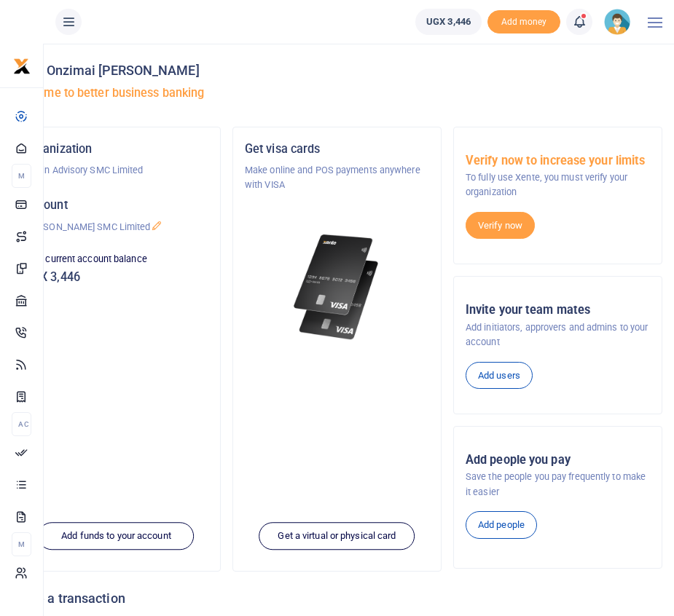 This screenshot has height=616, width=674. What do you see at coordinates (22, 65) in the screenshot?
I see `a: logo-small logo-large logo-large` at bounding box center [22, 65].